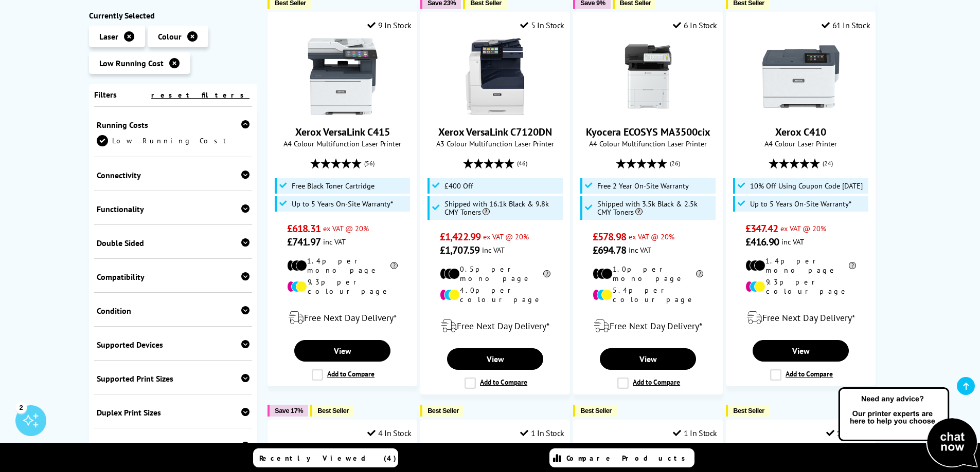  I want to click on span: Low Running Cost, so click(131, 63).